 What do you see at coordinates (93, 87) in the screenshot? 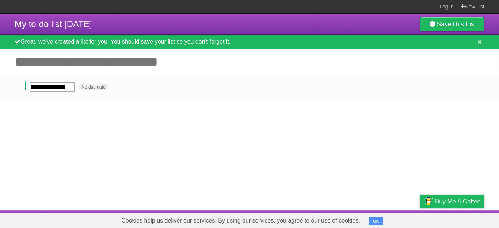
I see `span: No due date` at bounding box center [93, 87].